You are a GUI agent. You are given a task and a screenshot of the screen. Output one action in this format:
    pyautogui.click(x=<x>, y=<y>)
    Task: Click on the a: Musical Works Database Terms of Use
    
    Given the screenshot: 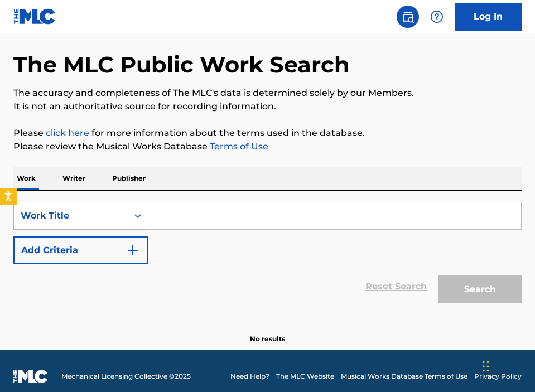 What is the action you would take?
    pyautogui.click(x=404, y=376)
    